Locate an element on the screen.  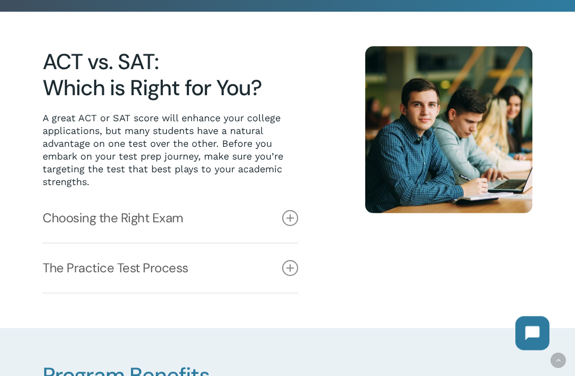
a: The Practice Test Process is located at coordinates (170, 269).